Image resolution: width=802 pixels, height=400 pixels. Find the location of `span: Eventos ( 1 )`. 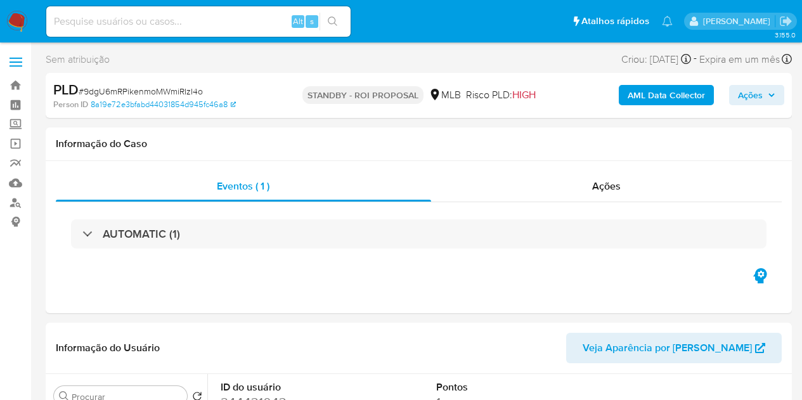

span: Eventos ( 1 ) is located at coordinates (243, 186).